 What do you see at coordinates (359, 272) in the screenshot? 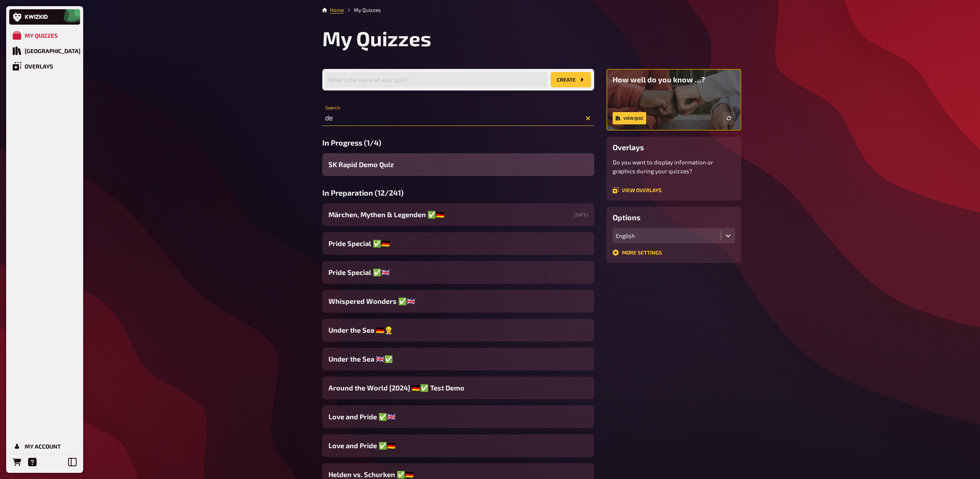
I see `span: Pride Special ✅🇬🇧` at bounding box center [359, 272].